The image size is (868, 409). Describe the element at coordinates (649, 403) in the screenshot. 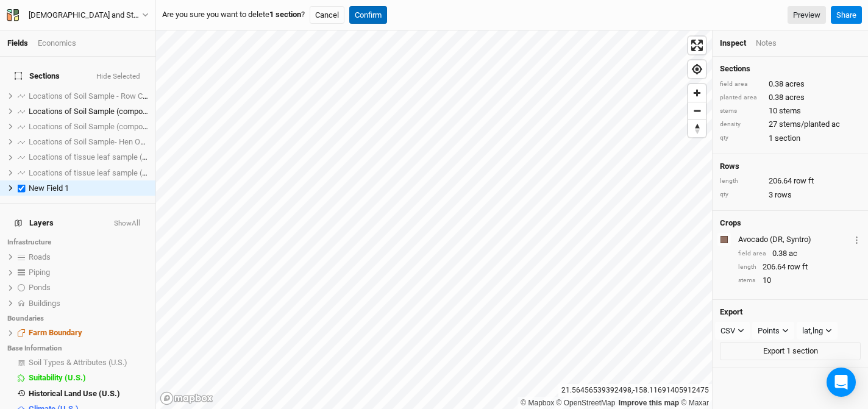

I see `a: Improve this map` at that location.